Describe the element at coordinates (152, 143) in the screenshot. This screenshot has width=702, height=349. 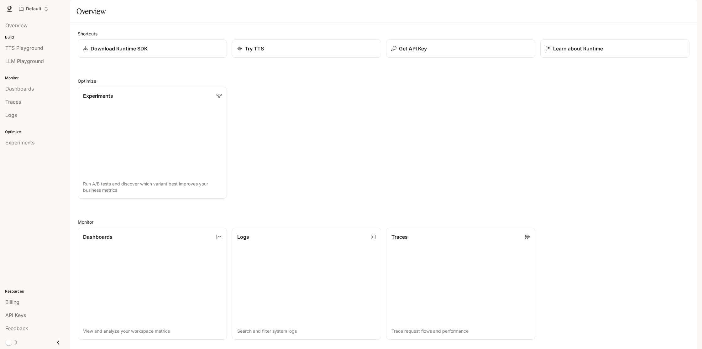
I see `a: ExperimentsRun A/B tests and discover which variant best improves your business metrics` at that location.